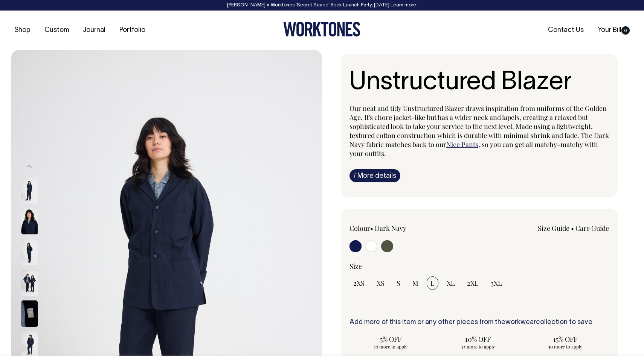 The height and width of the screenshot is (356, 644). What do you see at coordinates (391, 340) in the screenshot?
I see `span: 5% OFF` at bounding box center [391, 340].